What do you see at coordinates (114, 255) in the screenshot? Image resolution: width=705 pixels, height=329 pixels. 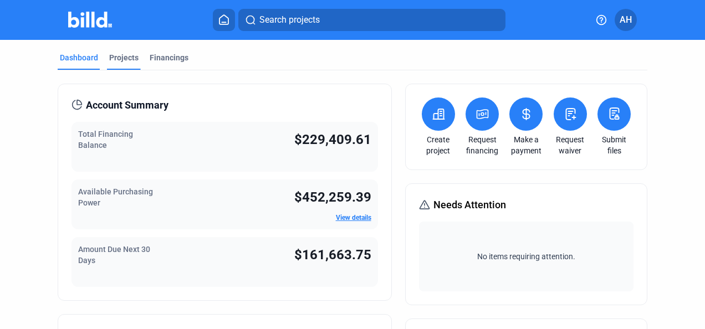 I see `span: Amount Due Next 30 Days` at bounding box center [114, 255].